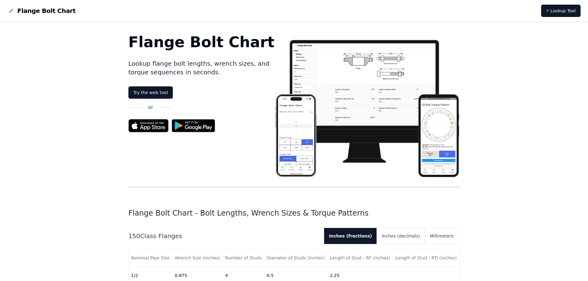  Describe the element at coordinates (151, 107) in the screenshot. I see `p: or` at that location.